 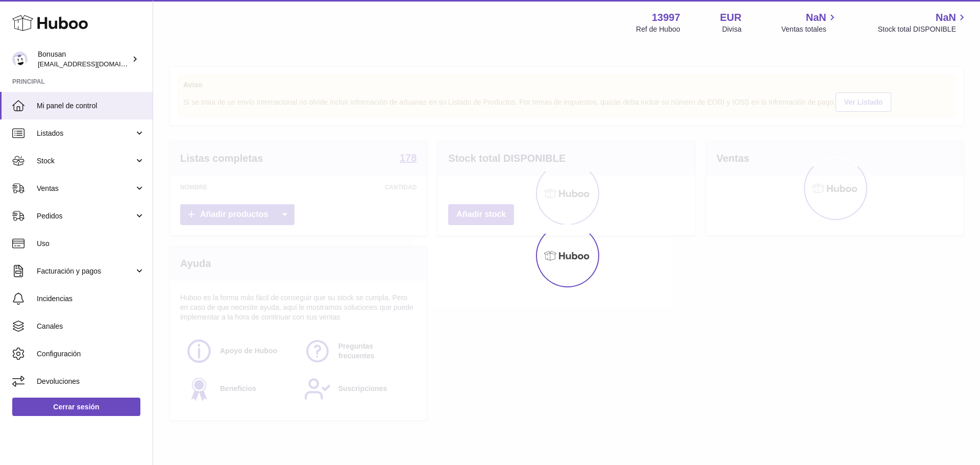 I want to click on span: Ventas totales, so click(x=810, y=29).